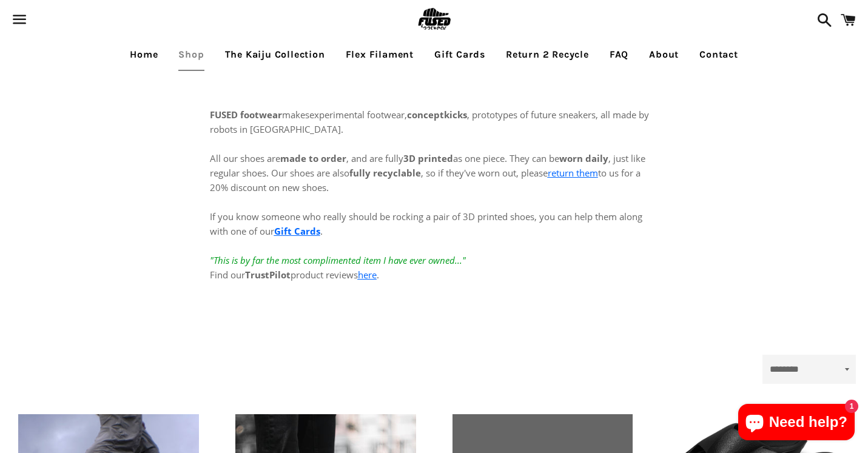 Image resolution: width=868 pixels, height=453 pixels. Describe the element at coordinates (663, 54) in the screenshot. I see `a: About` at that location.